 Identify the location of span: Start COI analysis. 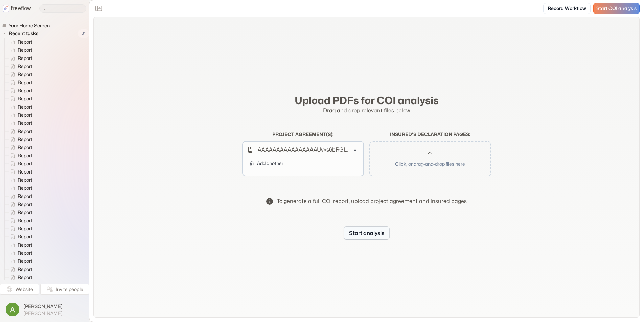
(617, 8).